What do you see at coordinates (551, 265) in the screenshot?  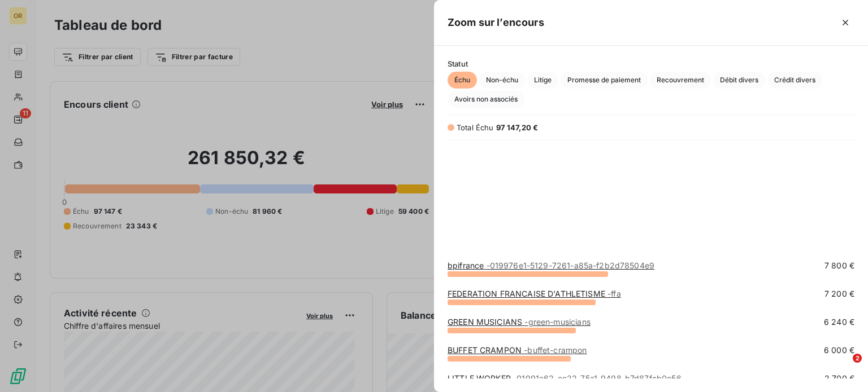 I see `a: bpifrance` at bounding box center [551, 265].